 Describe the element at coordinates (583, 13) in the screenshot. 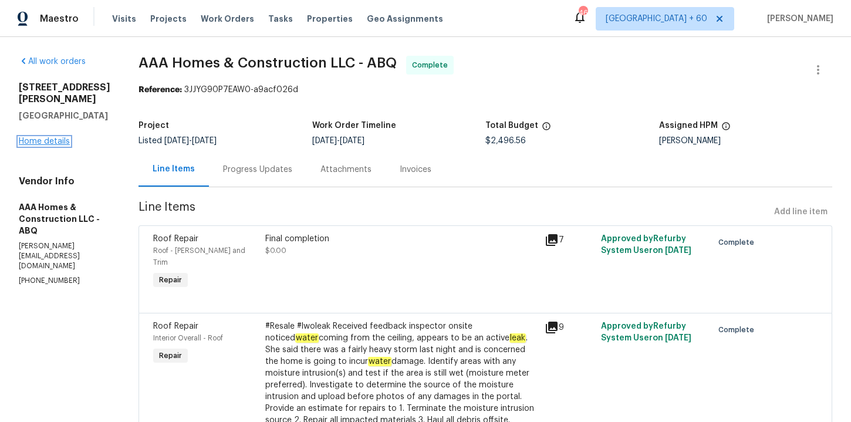

I see `div: 462` at that location.